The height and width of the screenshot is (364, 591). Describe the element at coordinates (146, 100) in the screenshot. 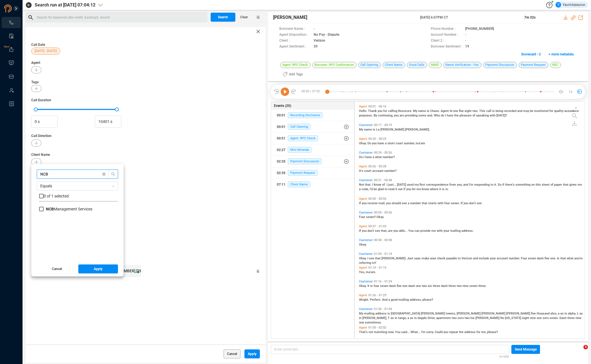

I see `span: Call Duration` at that location.